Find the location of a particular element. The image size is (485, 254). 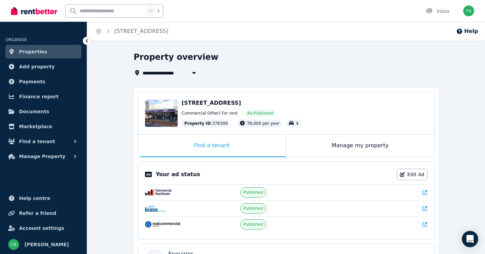

a: Help centre is located at coordinates (43, 198).